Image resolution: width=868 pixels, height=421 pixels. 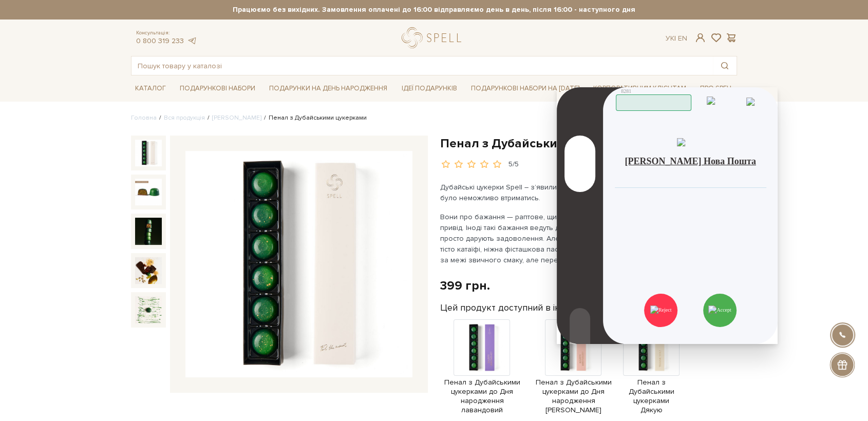 I want to click on a: logo, so click(x=434, y=38).